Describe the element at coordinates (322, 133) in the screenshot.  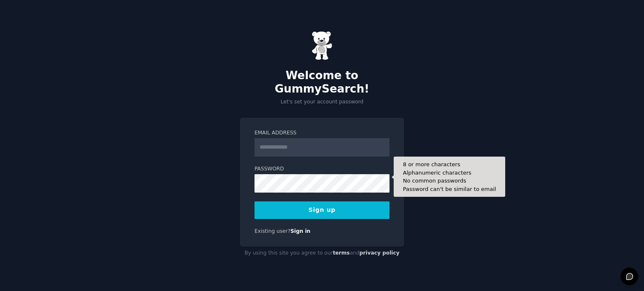
I see `label: Email Address` at that location.